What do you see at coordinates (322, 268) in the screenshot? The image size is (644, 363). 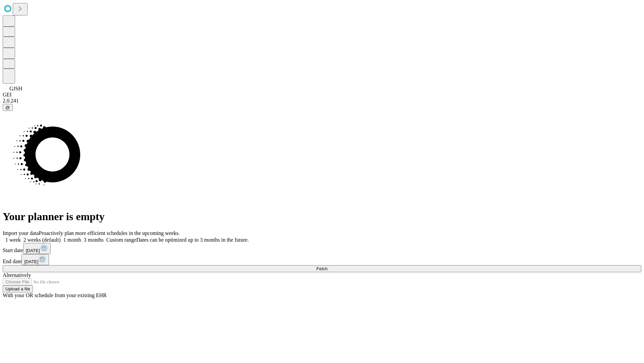 I see `button: Fetch` at bounding box center [322, 268].